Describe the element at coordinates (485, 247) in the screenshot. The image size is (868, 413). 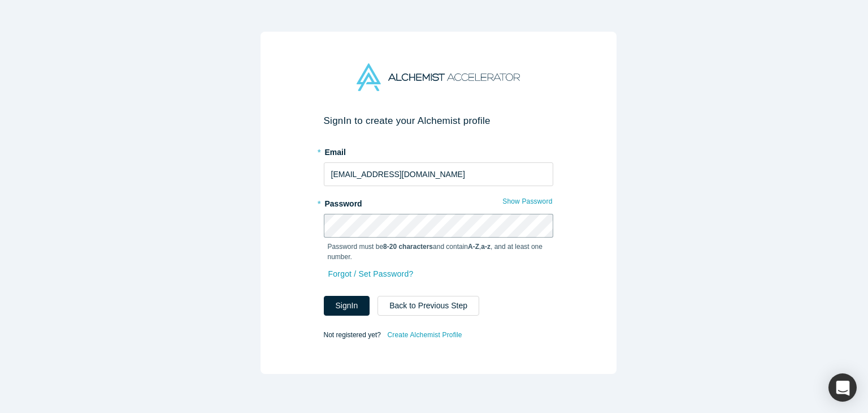
I see `strong: a-z` at that location.